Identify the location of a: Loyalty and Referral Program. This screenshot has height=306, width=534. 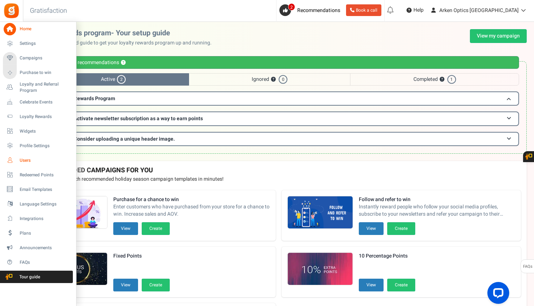
(38, 87).